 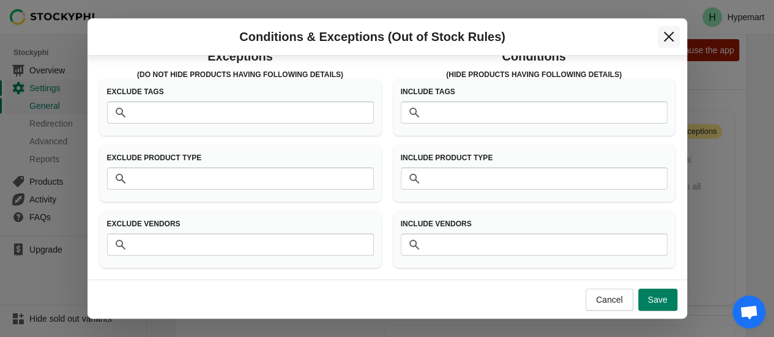 What do you see at coordinates (534, 158) in the screenshot?
I see `h3: Include Product Type` at bounding box center [534, 158].